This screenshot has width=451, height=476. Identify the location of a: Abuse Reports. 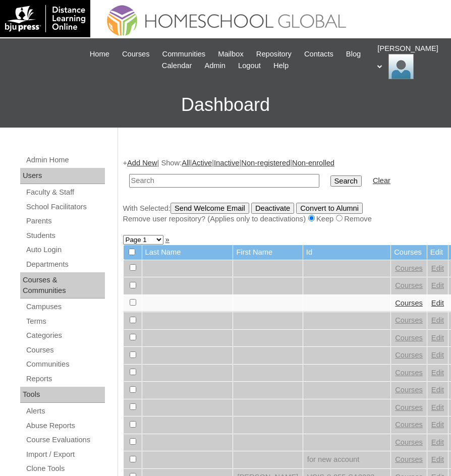
(65, 426).